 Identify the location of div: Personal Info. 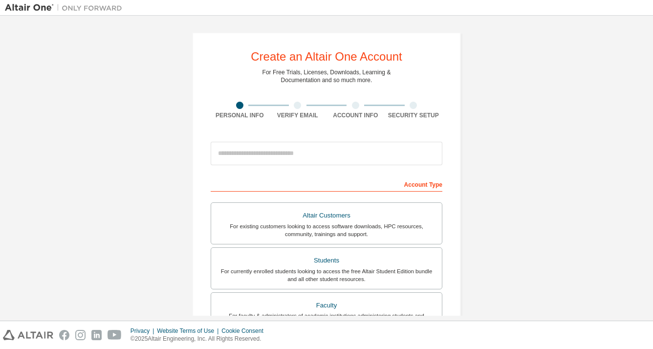
(240, 115).